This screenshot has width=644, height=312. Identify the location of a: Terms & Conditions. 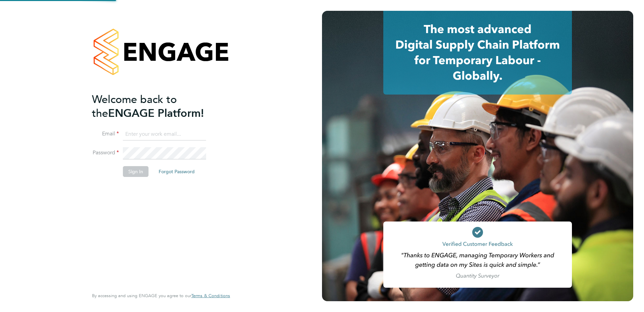
(210, 296).